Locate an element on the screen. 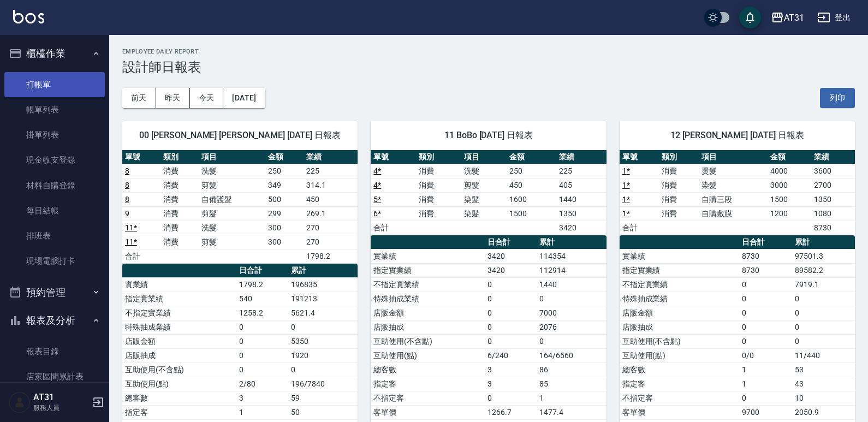 The width and height of the screenshot is (868, 422). th: 單號 is located at coordinates (142, 157).